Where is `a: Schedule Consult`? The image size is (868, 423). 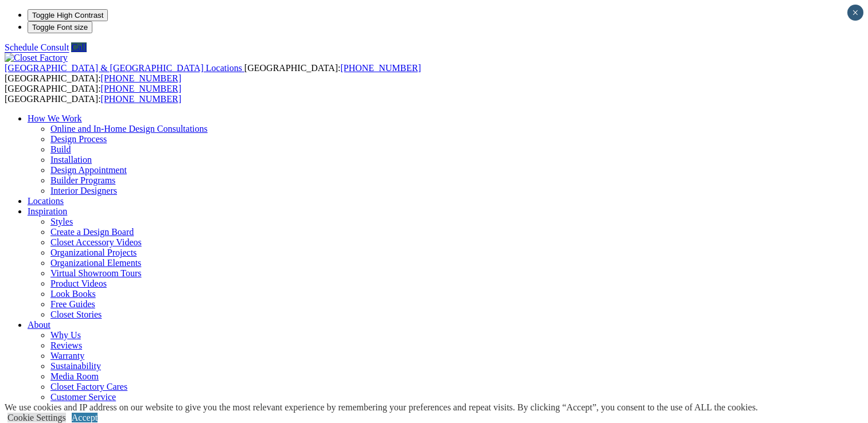
a: Schedule Consult is located at coordinates (37, 47).